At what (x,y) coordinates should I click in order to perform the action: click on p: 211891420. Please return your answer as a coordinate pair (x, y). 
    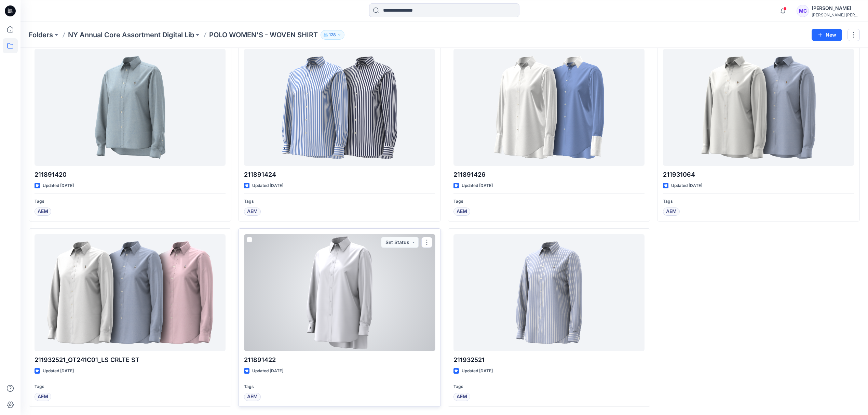
    Looking at the image, I should click on (130, 175).